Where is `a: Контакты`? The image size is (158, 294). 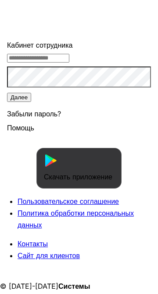
a: Контакты is located at coordinates (32, 244).